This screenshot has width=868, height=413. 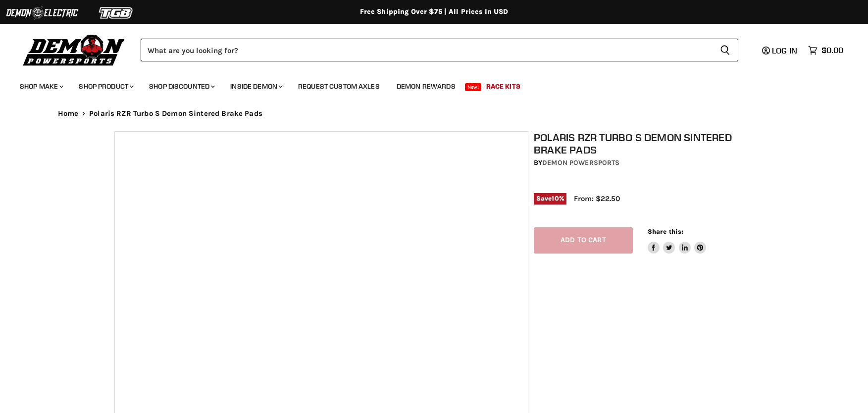 I want to click on button: Search, so click(x=724, y=50).